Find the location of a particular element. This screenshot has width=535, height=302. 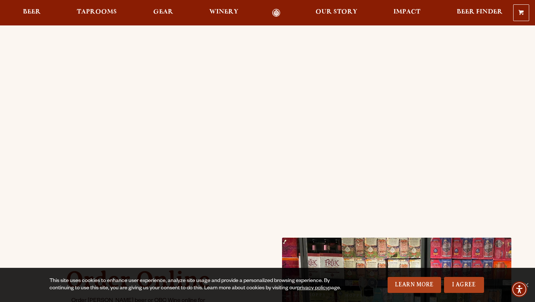

a: Beer Finder is located at coordinates (480, 13).